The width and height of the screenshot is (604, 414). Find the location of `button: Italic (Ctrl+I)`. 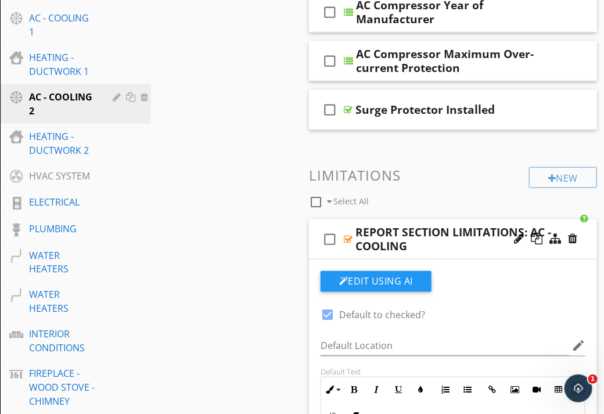

button: Italic (Ctrl+I) is located at coordinates (376, 390).